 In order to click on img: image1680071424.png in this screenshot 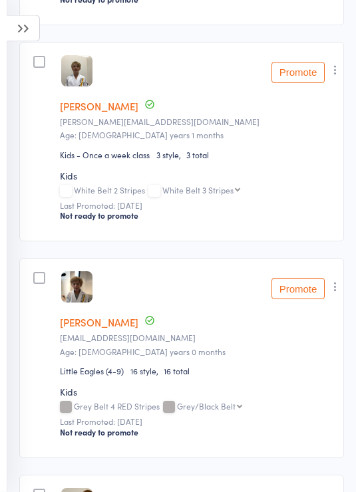, I will do `click(76, 287)`.